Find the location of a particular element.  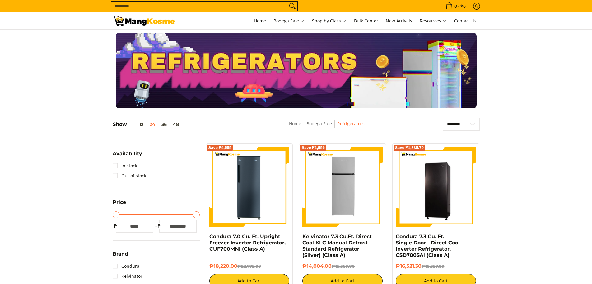

h6: ₱16,521.30 is located at coordinates (436, 266).